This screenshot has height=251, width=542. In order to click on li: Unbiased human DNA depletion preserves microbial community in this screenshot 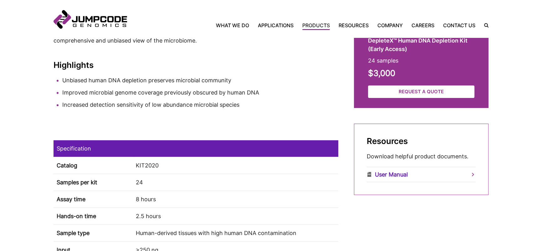, I will do `click(200, 80)`.